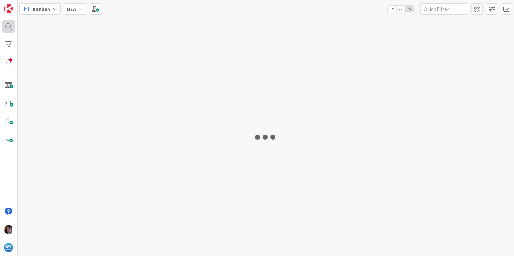  Describe the element at coordinates (71, 9) in the screenshot. I see `b: OEA` at that location.